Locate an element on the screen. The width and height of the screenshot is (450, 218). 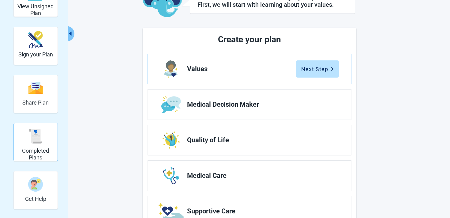
div: Next Step is located at coordinates (317, 69).